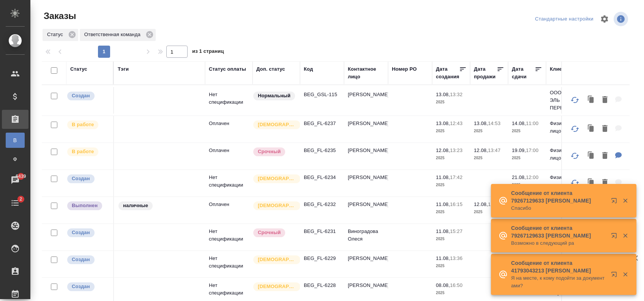  What do you see at coordinates (136, 206) in the screenshot?
I see `p: наличные` at bounding box center [136, 206].